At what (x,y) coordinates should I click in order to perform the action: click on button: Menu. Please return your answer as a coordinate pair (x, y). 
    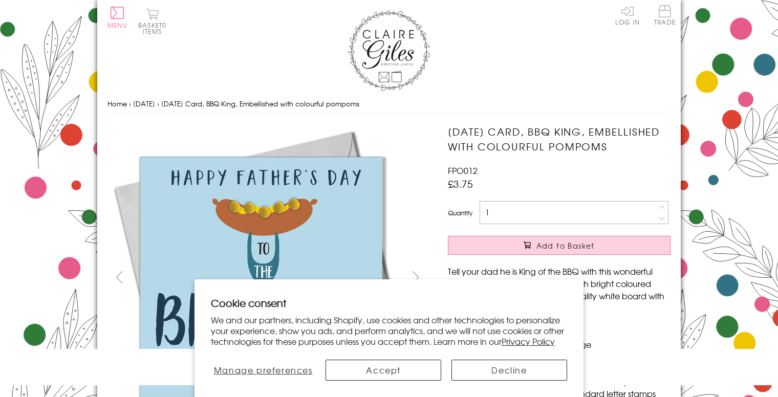
    Looking at the image, I should click on (117, 17).